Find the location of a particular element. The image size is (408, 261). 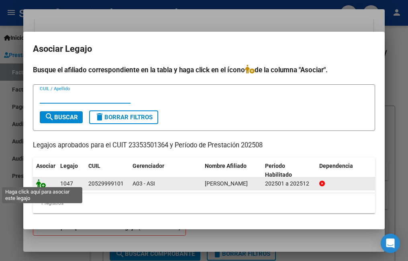

span: MANSILLA TAHIEL IVAN is located at coordinates (226, 183).